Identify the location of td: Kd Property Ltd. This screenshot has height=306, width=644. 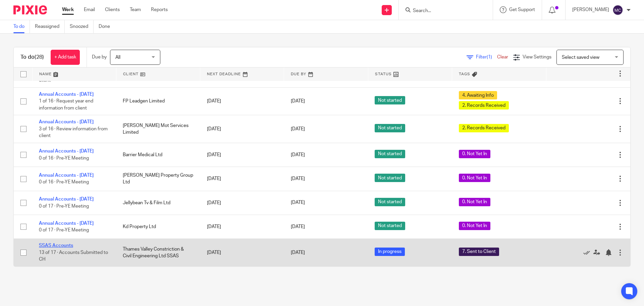
(158, 226).